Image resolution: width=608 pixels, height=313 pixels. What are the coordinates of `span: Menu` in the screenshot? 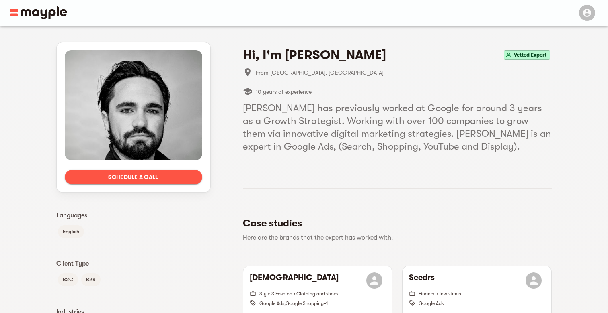 It's located at (586, 12).